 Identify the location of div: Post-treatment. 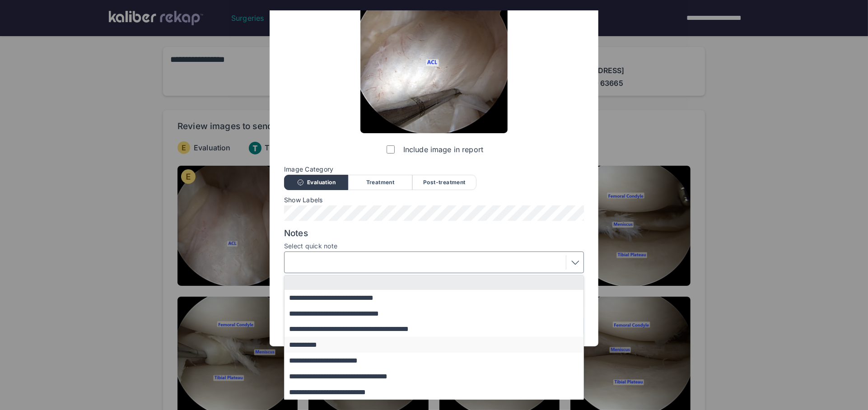
(444, 183).